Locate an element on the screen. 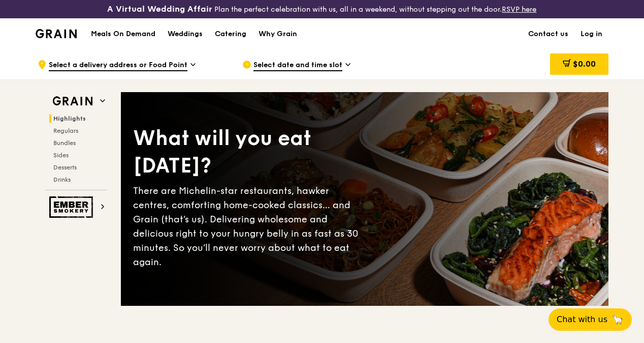 The image size is (644, 343). a: GrainGrain is located at coordinates (56, 33).